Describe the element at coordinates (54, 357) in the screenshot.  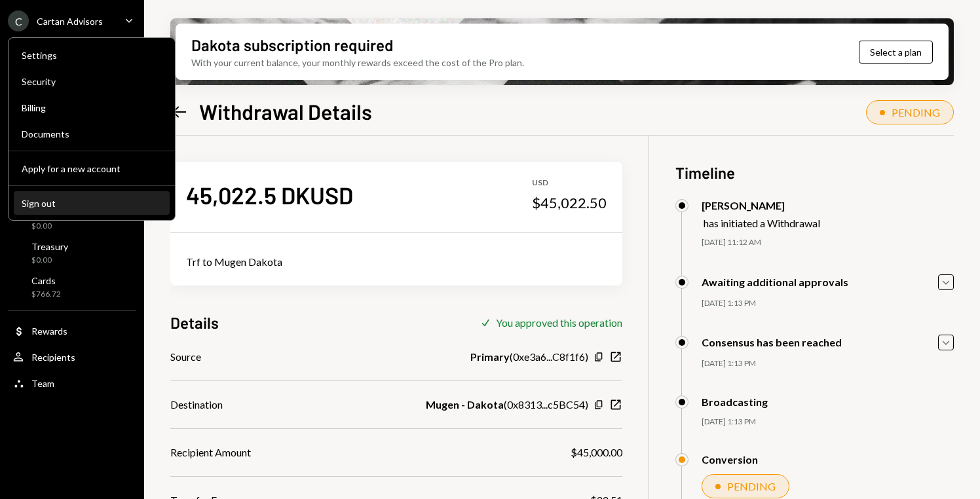
I see `div: Recipients` at that location.